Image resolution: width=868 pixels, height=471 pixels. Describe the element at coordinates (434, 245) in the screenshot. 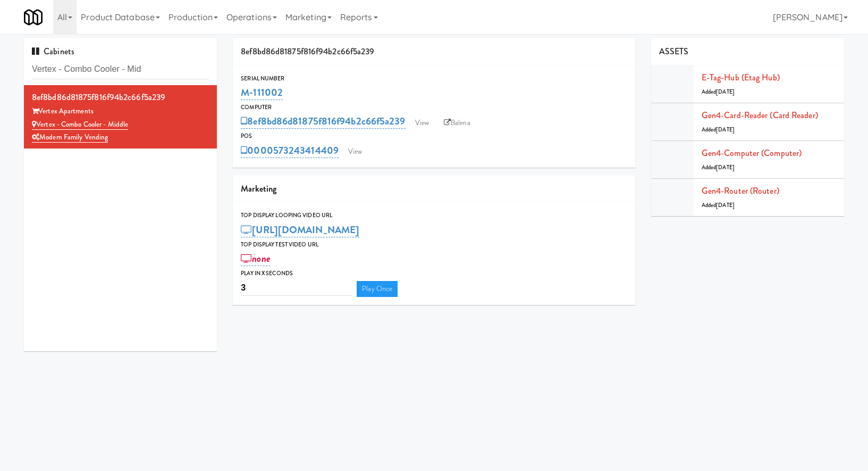

I see `div: Top Display Test Video Url` at that location.